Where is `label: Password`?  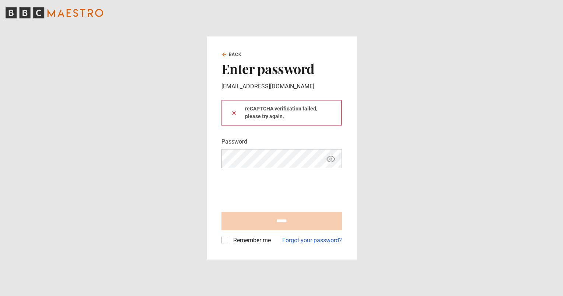
label: Password is located at coordinates (234, 142).